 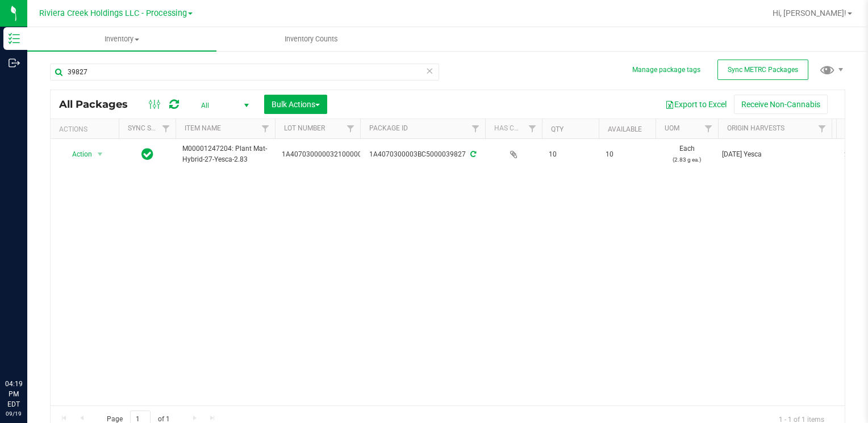 What do you see at coordinates (14, 39) in the screenshot?
I see `inline-svg: Inventory` at bounding box center [14, 39].